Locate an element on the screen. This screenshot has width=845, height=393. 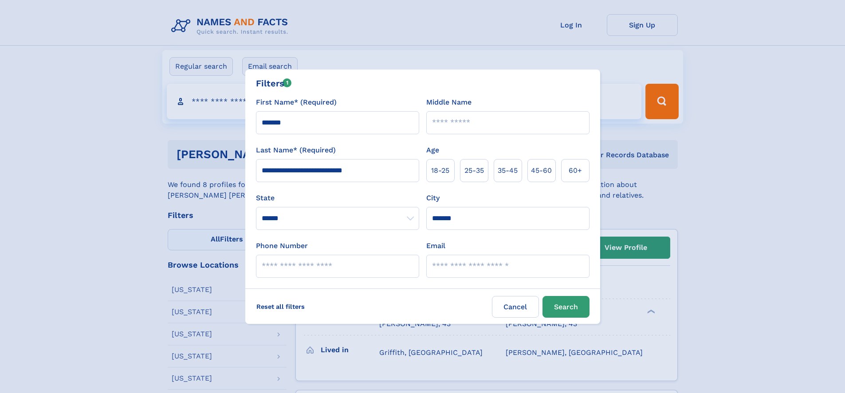
label: City is located at coordinates (433, 198).